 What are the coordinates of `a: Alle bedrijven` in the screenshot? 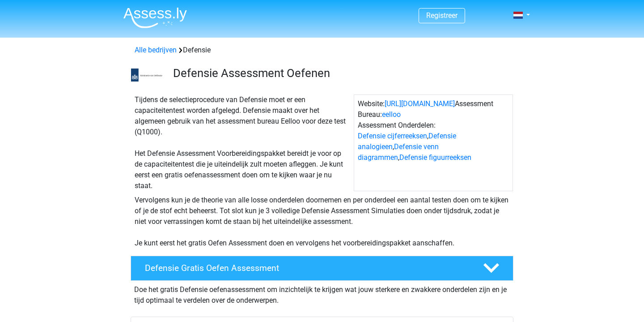 It's located at (156, 50).